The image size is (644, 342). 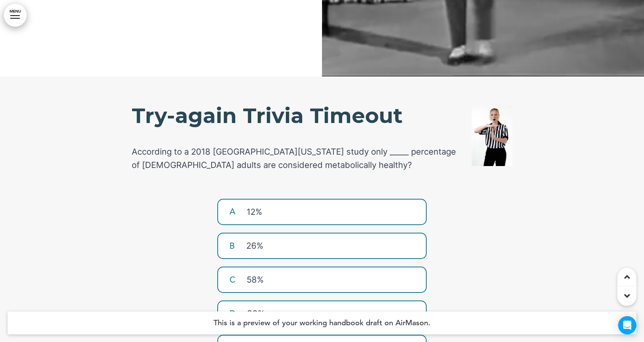 What do you see at coordinates (235, 212) in the screenshot?
I see `div: A` at bounding box center [235, 212].